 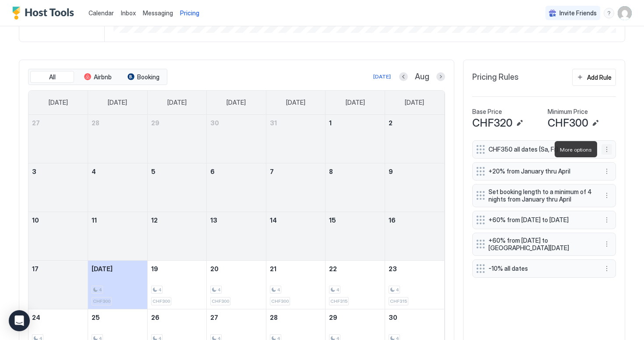 What do you see at coordinates (441, 77) in the screenshot?
I see `button: Next month` at bounding box center [441, 77].